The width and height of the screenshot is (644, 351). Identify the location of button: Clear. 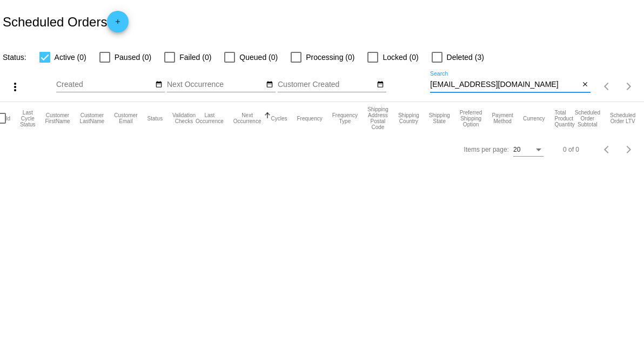
(584, 85).